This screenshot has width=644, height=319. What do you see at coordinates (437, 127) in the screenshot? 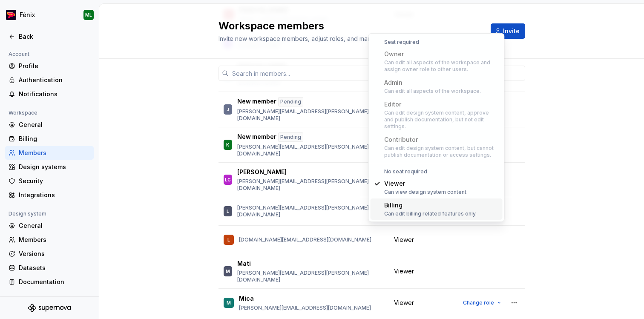
I see `div: Suggestions` at bounding box center [437, 127].